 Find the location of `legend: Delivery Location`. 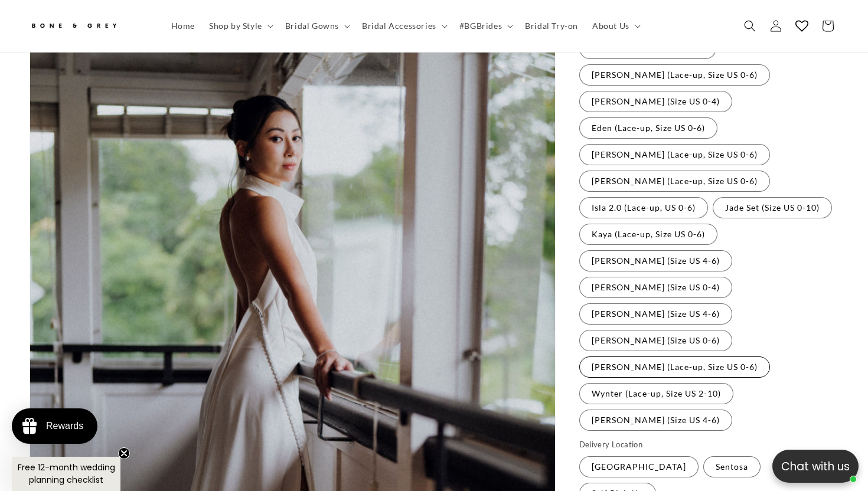

legend: Delivery Location is located at coordinates (612, 445).